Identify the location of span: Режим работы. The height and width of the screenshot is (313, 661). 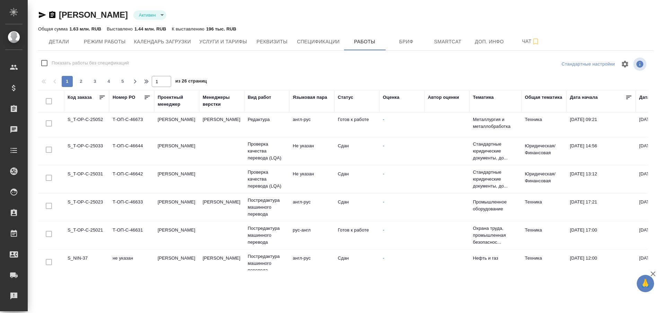
(105, 42).